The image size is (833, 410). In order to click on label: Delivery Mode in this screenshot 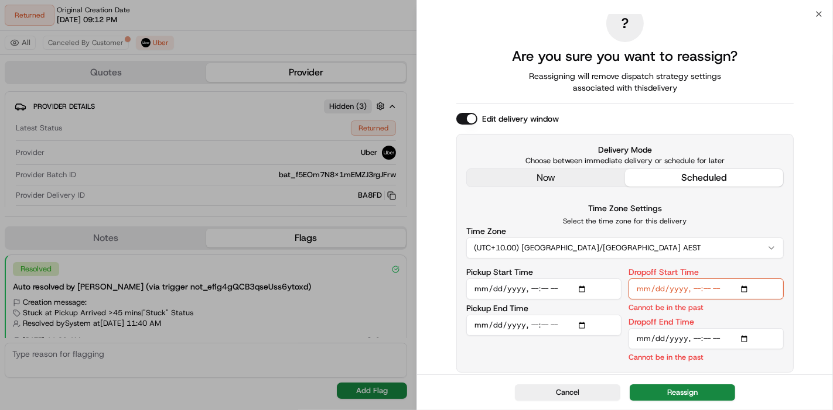, I will do `click(625, 150)`.